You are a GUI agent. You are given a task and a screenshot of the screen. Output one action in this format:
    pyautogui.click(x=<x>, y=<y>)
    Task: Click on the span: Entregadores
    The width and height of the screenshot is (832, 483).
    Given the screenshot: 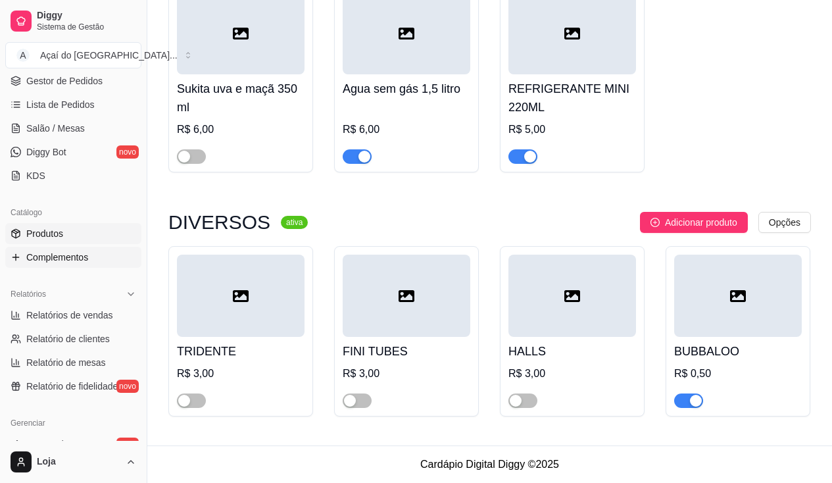 What is the action you would take?
    pyautogui.click(x=54, y=444)
    